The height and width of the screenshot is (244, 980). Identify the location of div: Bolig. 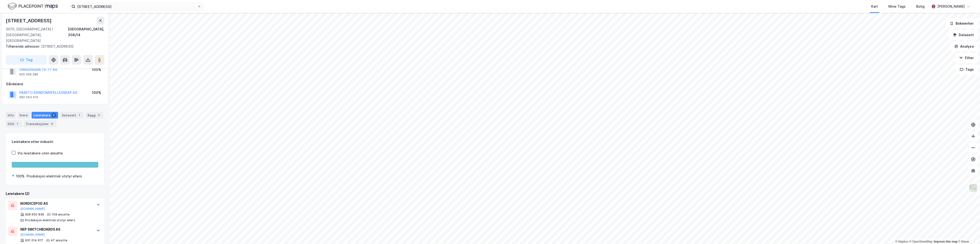
(921, 7).